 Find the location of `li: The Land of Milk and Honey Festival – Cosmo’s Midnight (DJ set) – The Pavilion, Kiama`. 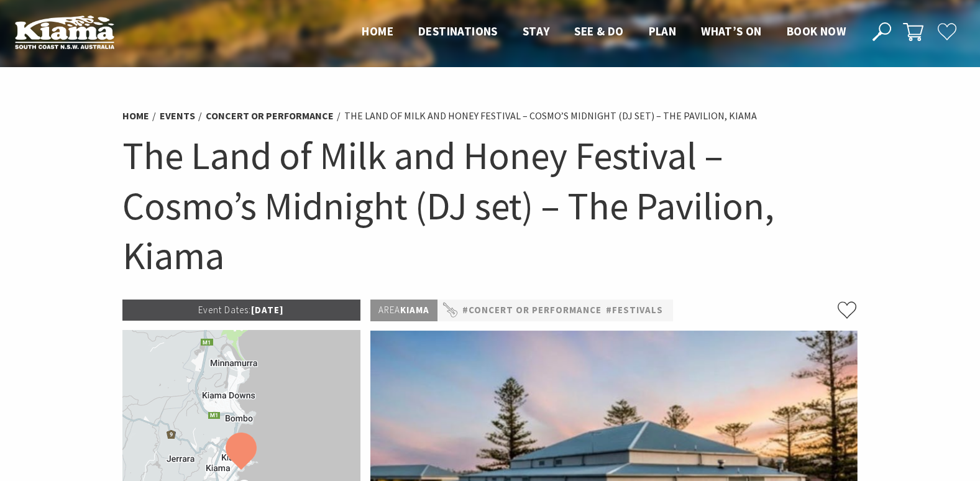

li: The Land of Milk and Honey Festival – Cosmo’s Midnight (DJ set) – The Pavilion, Kiama is located at coordinates (551, 116).